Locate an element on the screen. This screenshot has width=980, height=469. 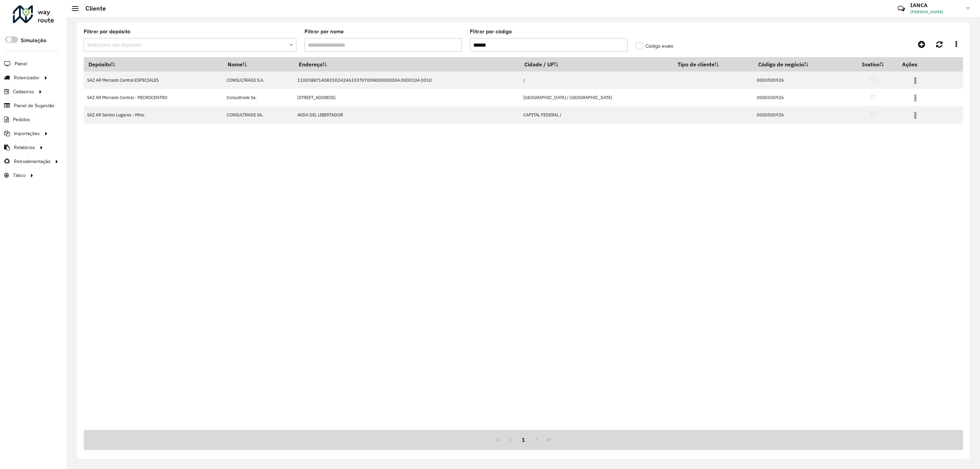
td: SAZ AR Santos Lugares - Mino is located at coordinates (153, 115).